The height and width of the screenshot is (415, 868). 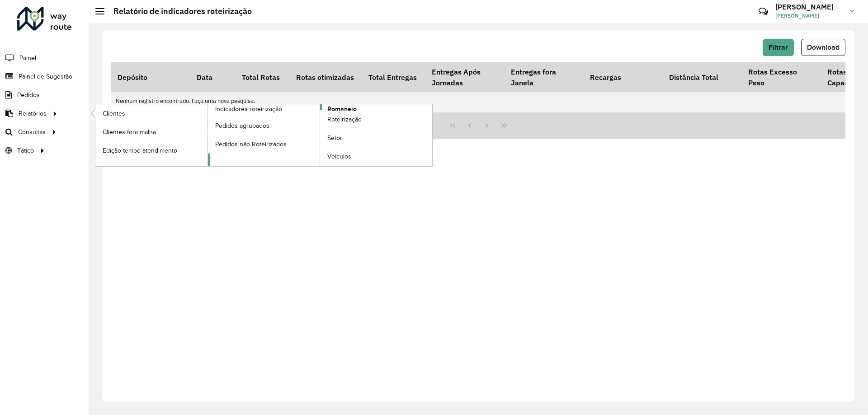 I want to click on a: Pedidos agrupados, so click(x=264, y=125).